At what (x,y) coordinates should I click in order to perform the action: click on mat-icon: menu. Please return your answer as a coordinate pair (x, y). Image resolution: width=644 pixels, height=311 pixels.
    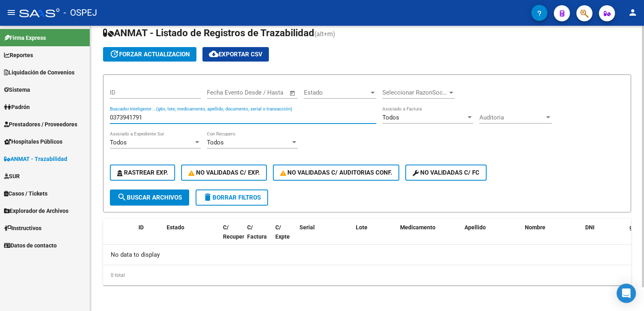
    Looking at the image, I should click on (11, 12).